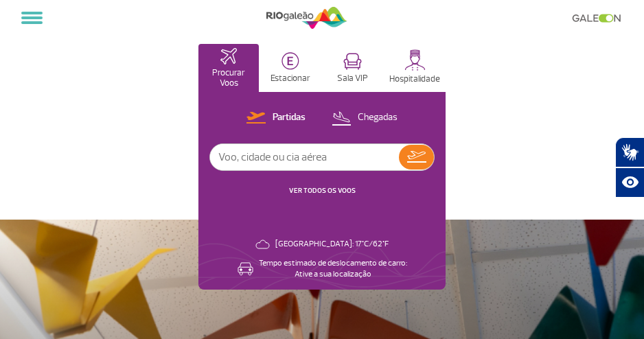  What do you see at coordinates (289, 117) in the screenshot?
I see `p: Partidas` at bounding box center [289, 117].